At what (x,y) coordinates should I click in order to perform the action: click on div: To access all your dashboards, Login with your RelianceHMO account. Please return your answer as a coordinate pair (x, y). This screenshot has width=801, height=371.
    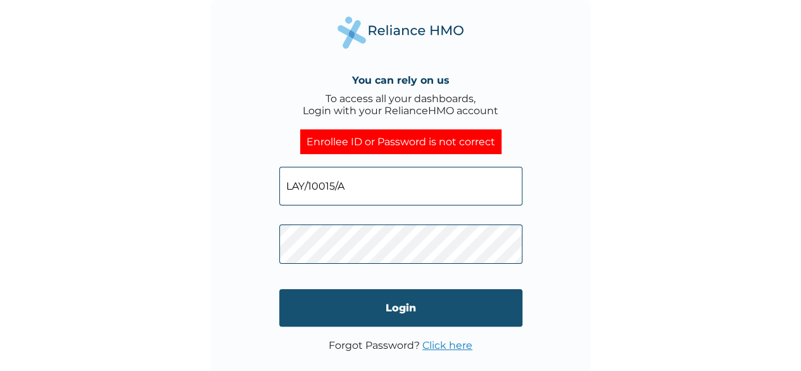
    Looking at the image, I should click on (400, 105).